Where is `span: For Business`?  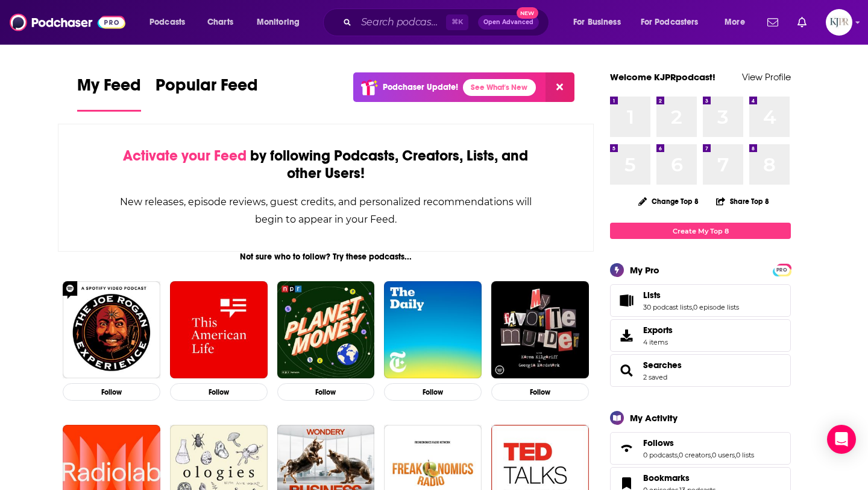
span: For Business is located at coordinates (596, 22).